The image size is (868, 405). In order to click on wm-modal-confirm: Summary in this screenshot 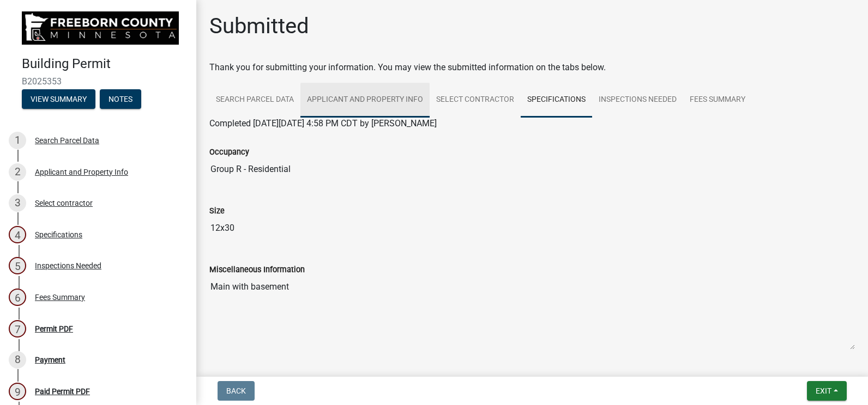, I will do `click(59, 100)`.